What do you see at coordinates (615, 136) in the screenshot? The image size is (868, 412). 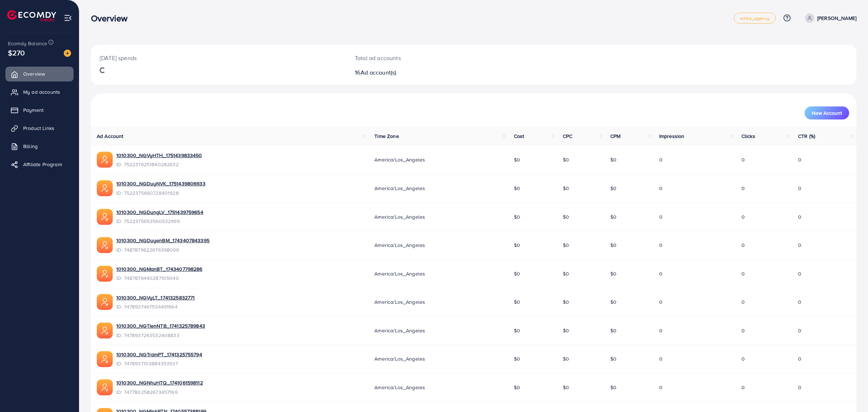 I see `span: CPM` at bounding box center [615, 136].